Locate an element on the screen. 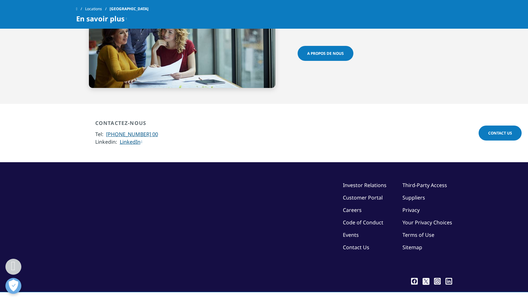 This screenshot has width=528, height=297. a: Customer Portal is located at coordinates (363, 198).